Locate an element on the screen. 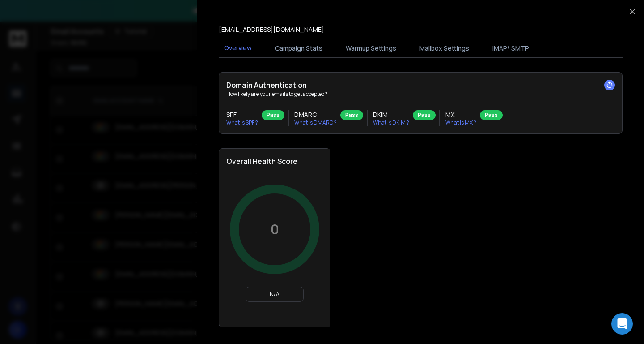 The width and height of the screenshot is (644, 344). h2: Domain Authentication is located at coordinates (420, 85).